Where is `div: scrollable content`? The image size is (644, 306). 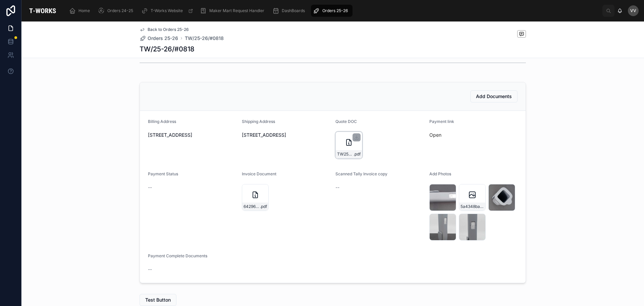
div: scrollable content is located at coordinates (333, 11).